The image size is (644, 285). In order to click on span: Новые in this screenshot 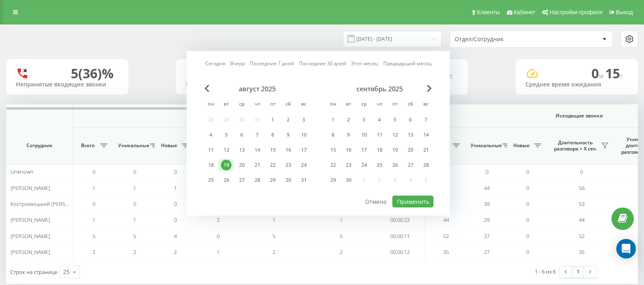, I will do `click(522, 145)`.